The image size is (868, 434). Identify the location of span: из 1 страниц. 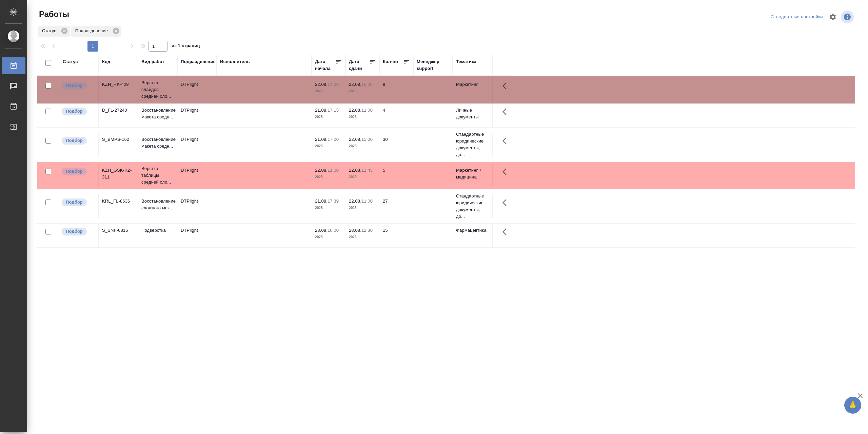
(186, 46).